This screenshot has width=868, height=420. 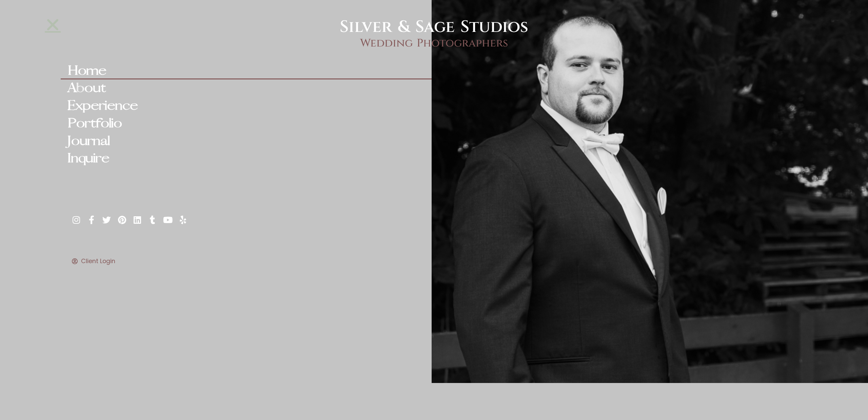 What do you see at coordinates (246, 159) in the screenshot?
I see `a: Inquire` at bounding box center [246, 159].